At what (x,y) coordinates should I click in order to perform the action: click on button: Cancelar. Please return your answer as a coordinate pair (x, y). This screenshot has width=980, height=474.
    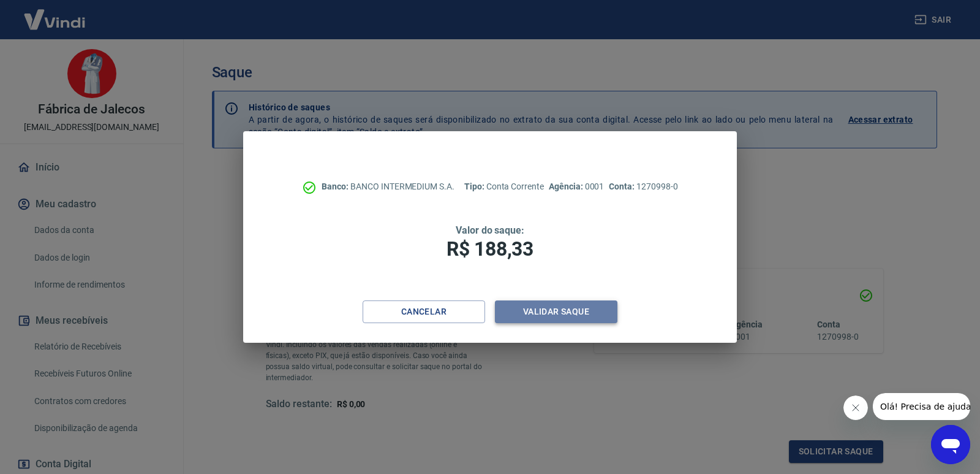
    Looking at the image, I should click on (424, 312).